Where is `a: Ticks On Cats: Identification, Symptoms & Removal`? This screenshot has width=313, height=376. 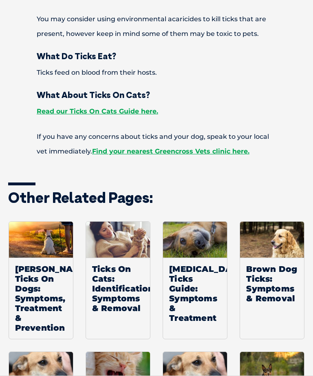 a: Ticks On Cats: Identification, Symptoms & Removal is located at coordinates (118, 280).